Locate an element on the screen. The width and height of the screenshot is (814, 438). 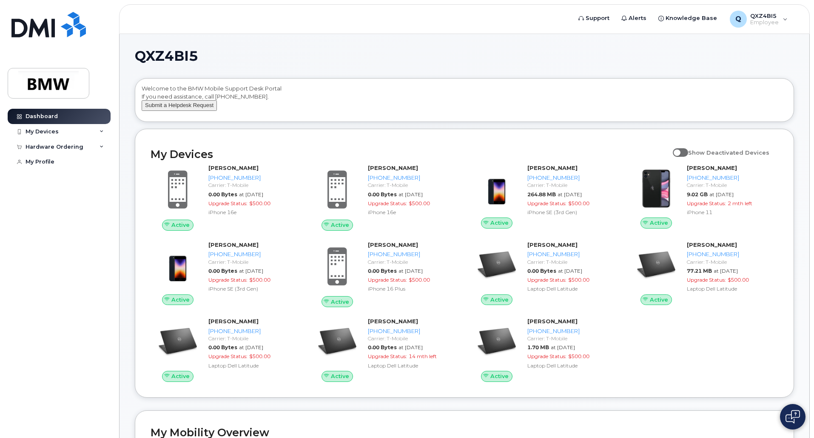
div: iPhone SE (3rd Gen) is located at coordinates (252, 289).